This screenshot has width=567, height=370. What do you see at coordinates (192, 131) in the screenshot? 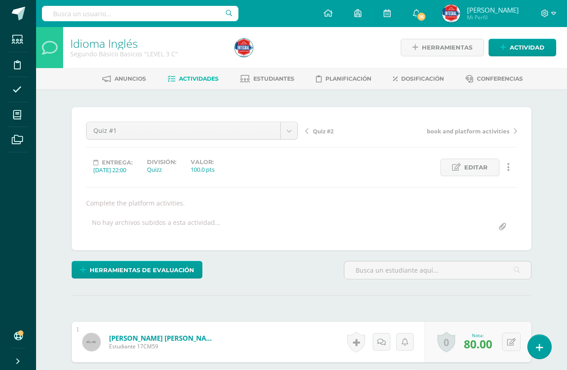
I see `a: Quiz #1` at bounding box center [192, 131].